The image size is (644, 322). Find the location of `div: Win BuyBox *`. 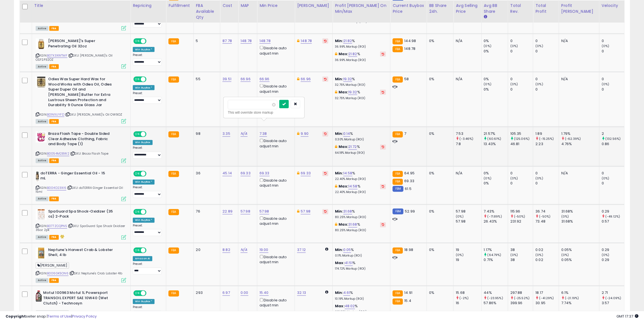

div: Win BuyBox * is located at coordinates (144, 182).